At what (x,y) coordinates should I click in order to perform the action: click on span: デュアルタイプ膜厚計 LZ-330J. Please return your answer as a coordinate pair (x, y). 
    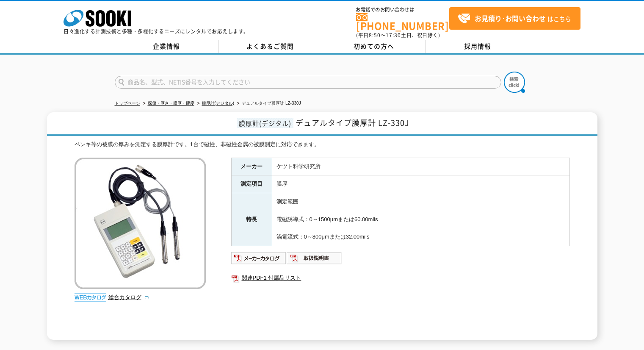
    Looking at the image, I should click on (353, 123).